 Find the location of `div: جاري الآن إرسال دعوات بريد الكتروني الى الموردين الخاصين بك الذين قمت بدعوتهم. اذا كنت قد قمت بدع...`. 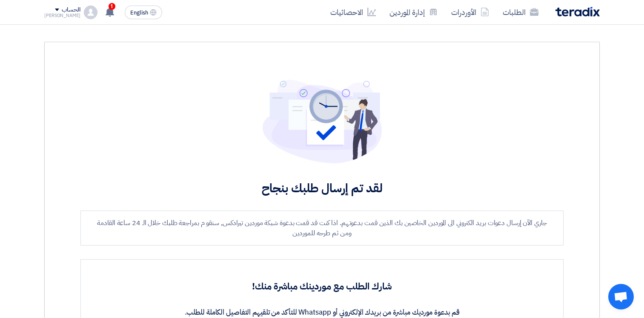

div: جاري الآن إرسال دعوات بريد الكتروني الى الموردين الخاصين بك الذين قمت بدعوتهم. اذا كنت قد قمت بدع... is located at coordinates (322, 228).